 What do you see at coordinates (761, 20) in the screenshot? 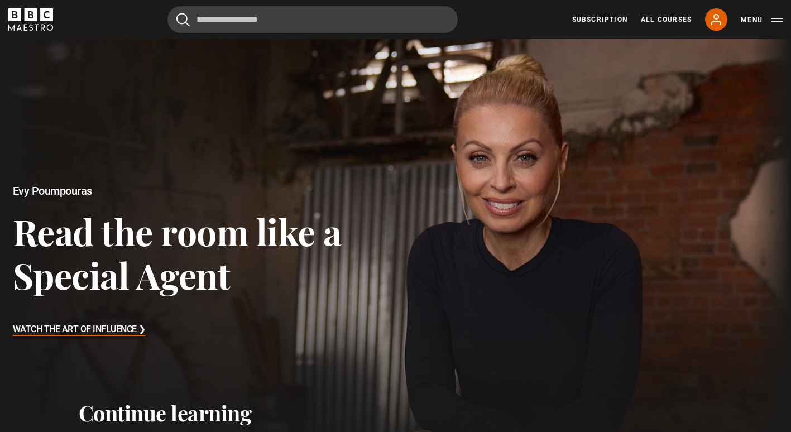
I see `button: Toggle navigation` at bounding box center [761, 20].